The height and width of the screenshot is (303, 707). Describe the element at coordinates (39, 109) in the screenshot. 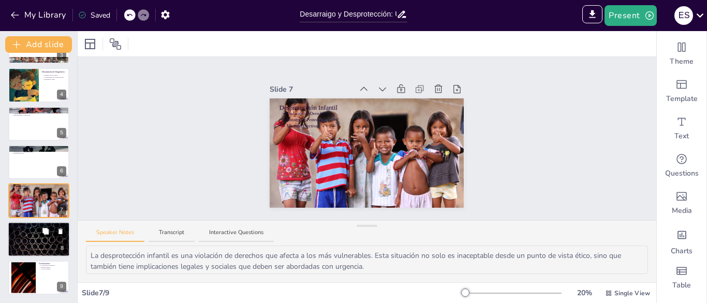

I see `p: Propósitos de la Investigación` at that location.